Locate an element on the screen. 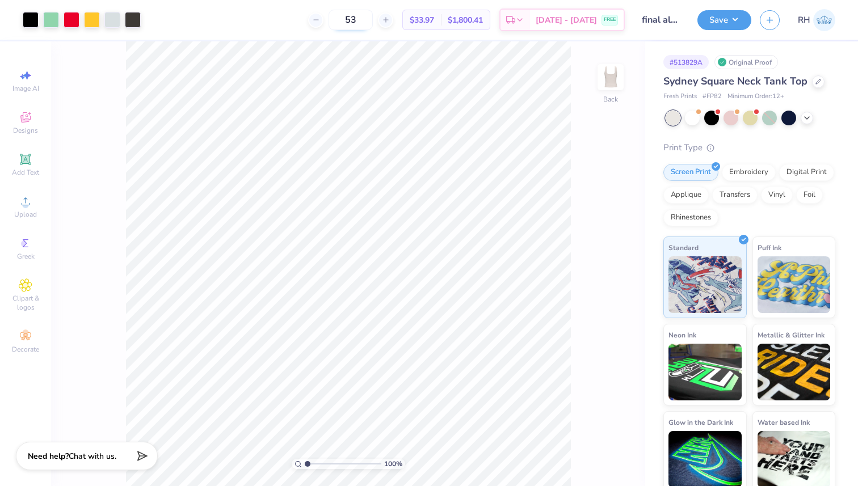 The image size is (858, 486). strong: Need help? is located at coordinates (48, 456).